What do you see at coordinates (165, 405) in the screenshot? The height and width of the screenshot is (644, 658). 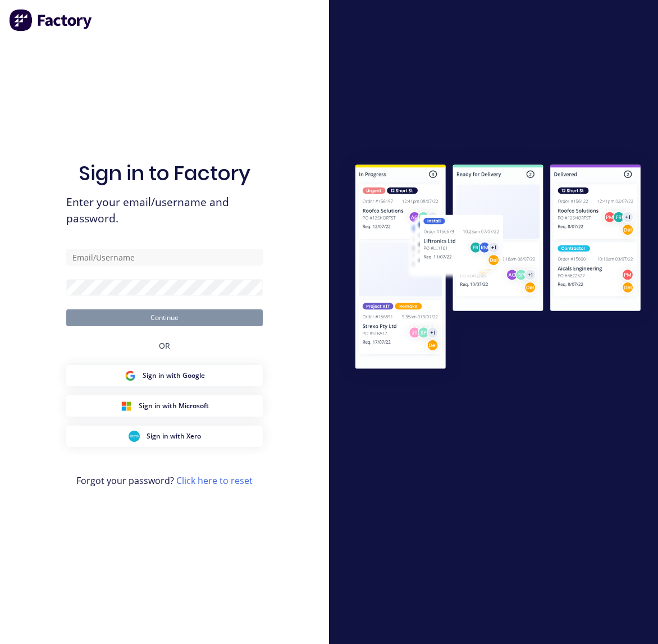 I see `button: Microsoft Sign inSign in with Microsoft` at bounding box center [165, 405].